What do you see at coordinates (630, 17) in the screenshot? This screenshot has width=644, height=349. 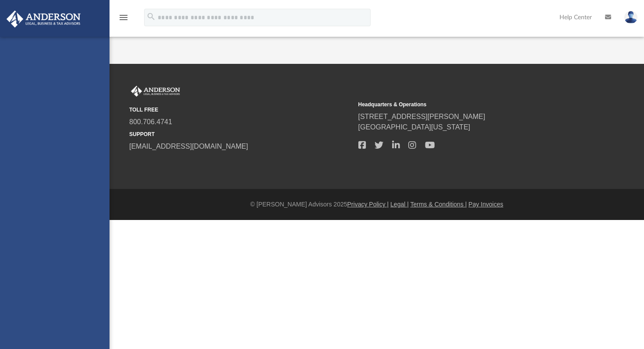 I see `img: User Pic` at bounding box center [630, 17].